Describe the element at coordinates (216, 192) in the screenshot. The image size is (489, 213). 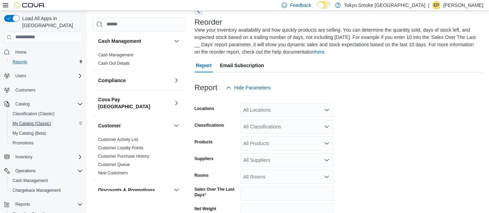
I see `label: Sales Over The Last Days` at that location.